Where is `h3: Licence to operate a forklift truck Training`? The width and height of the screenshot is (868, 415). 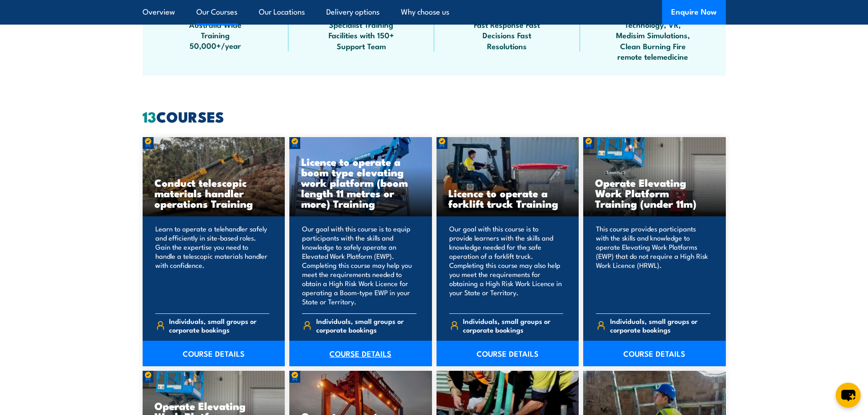 h3: Licence to operate a forklift truck Training is located at coordinates (508, 198).